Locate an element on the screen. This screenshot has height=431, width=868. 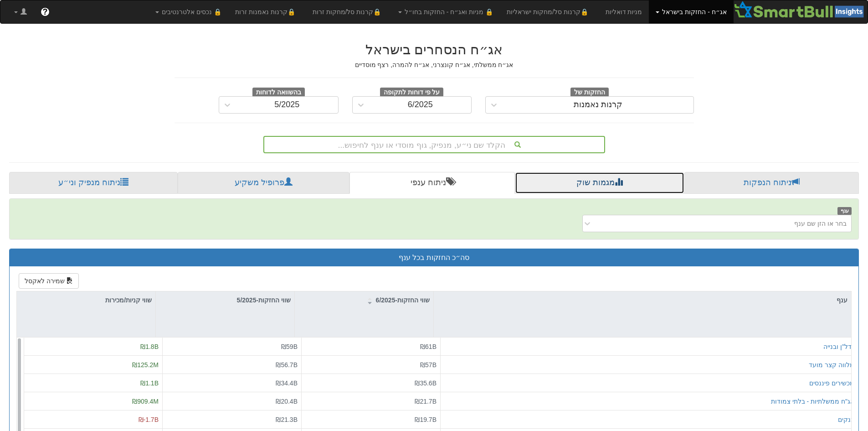
span: ₪125.2M is located at coordinates (145, 364).